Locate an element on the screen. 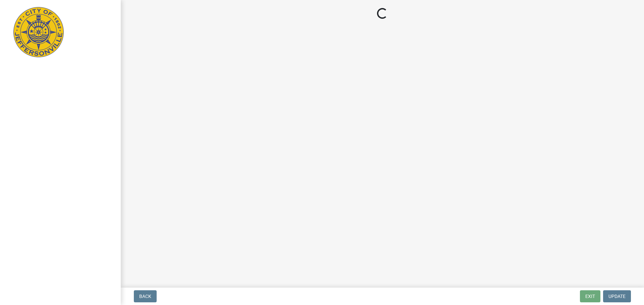  span: Update is located at coordinates (617, 296).